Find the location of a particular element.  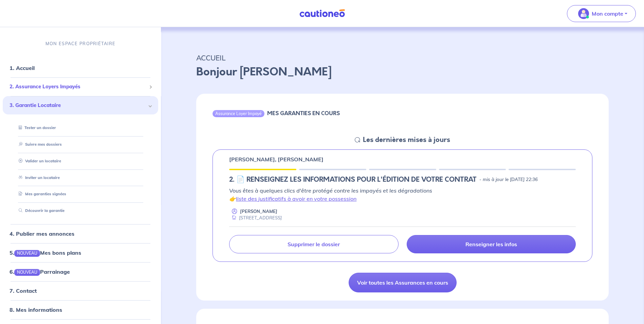

h5: 2. 📄 RENSEIGNEZ LES INFORMATIONS POUR L'ÉDITION DE VOTRE CONTRAT is located at coordinates (353, 179).